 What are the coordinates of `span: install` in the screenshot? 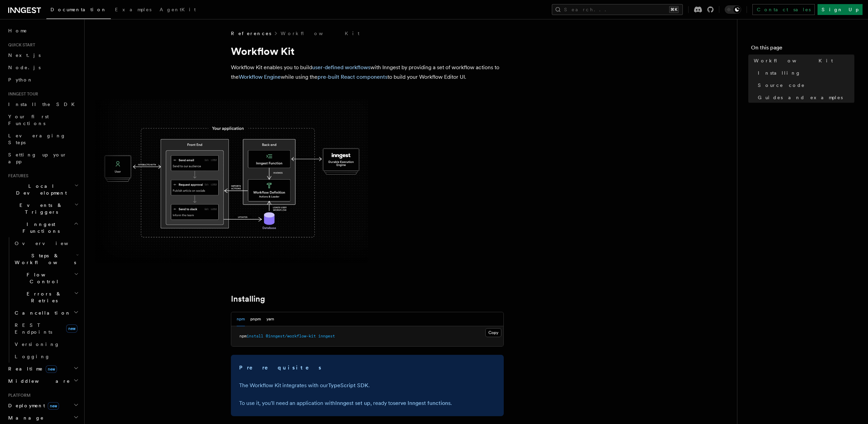 It's located at (255, 336).